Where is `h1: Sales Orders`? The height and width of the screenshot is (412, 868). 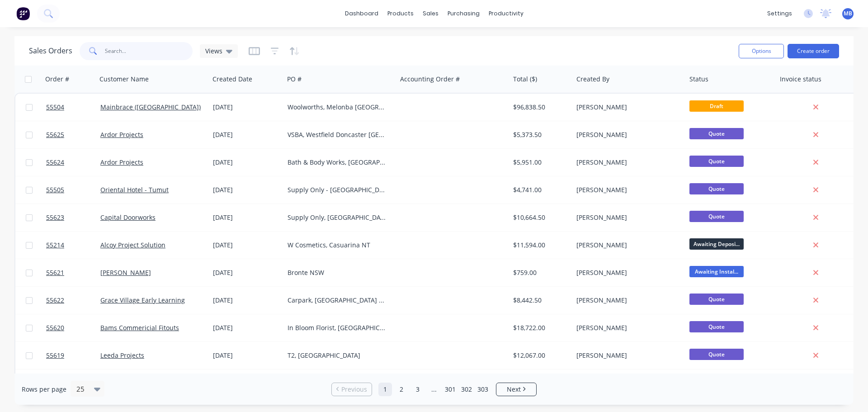 h1: Sales Orders is located at coordinates (51, 51).